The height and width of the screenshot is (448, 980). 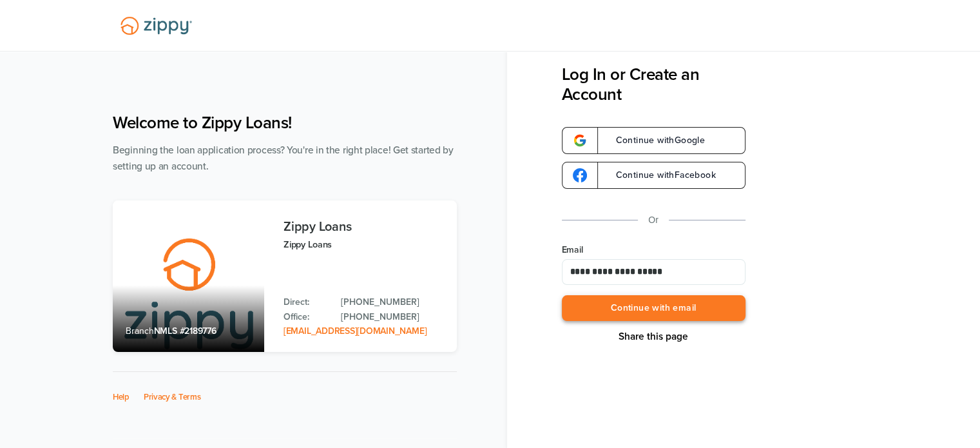 I want to click on input: Email Address, so click(x=653, y=272).